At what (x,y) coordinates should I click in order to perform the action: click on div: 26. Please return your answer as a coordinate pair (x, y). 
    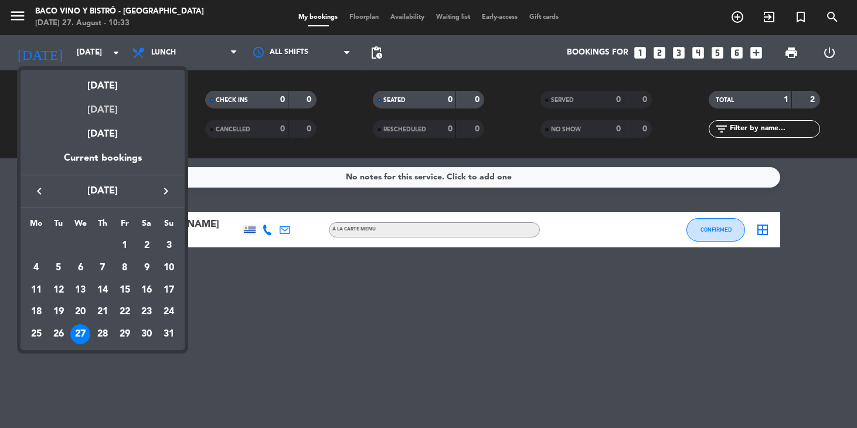
    Looking at the image, I should click on (59, 334).